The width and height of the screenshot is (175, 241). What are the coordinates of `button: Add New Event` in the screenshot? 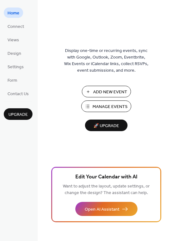 It's located at (106, 91).